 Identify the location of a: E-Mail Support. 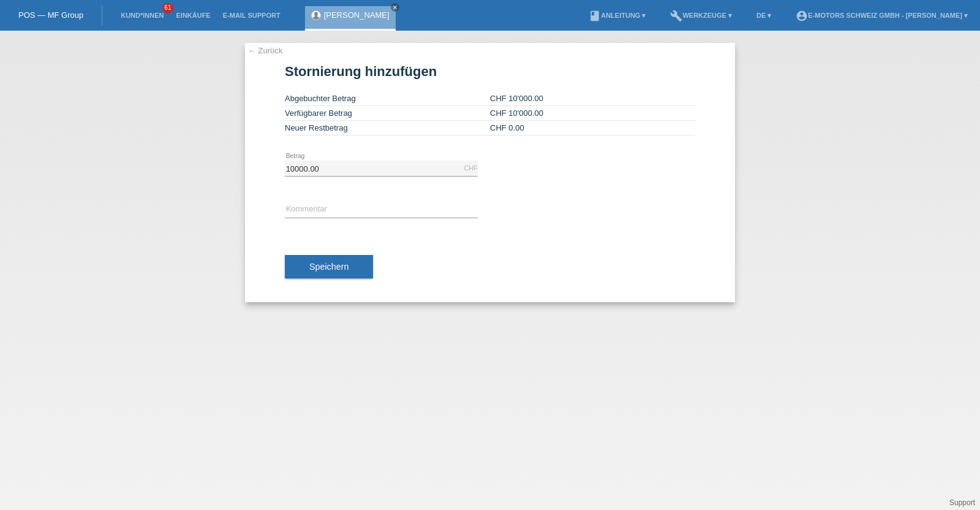
(252, 16).